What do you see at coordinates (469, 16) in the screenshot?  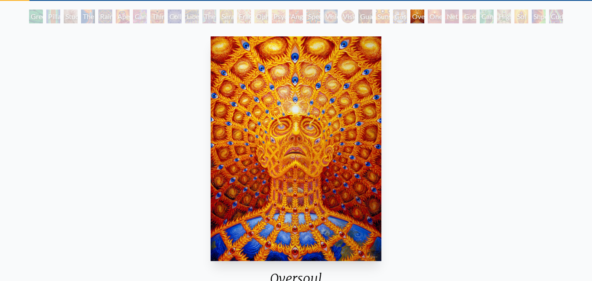 I see `div: Godself` at bounding box center [469, 16].